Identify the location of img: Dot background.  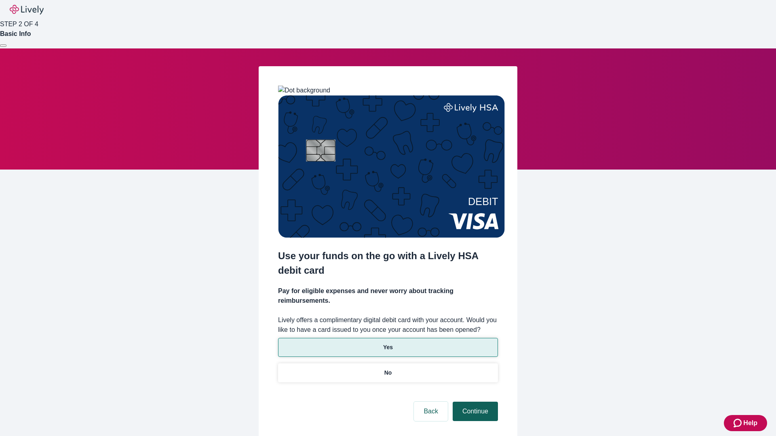
(304, 91).